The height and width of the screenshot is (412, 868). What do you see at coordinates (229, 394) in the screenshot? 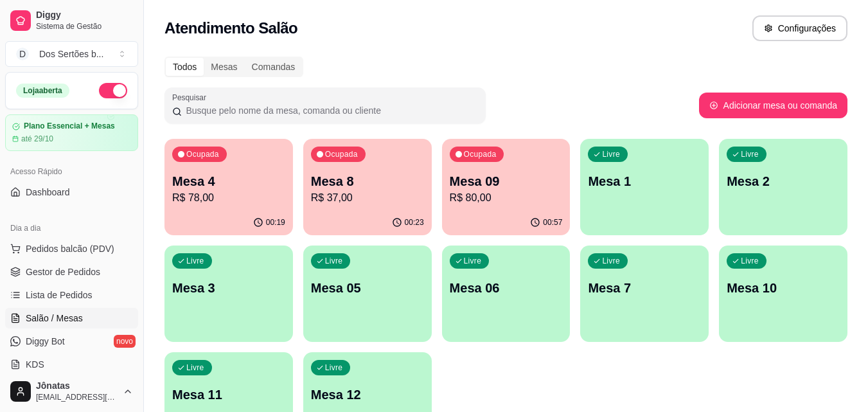
I see `p: Mesa 11` at bounding box center [229, 394].